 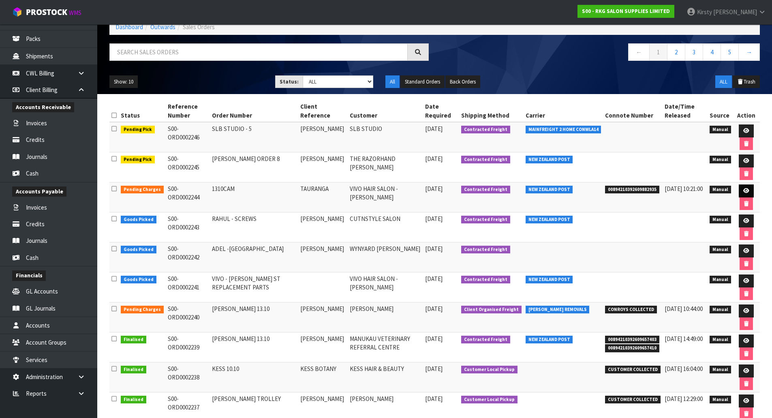 What do you see at coordinates (489, 400) in the screenshot?
I see `span: Customer Local Pickup` at bounding box center [489, 400].